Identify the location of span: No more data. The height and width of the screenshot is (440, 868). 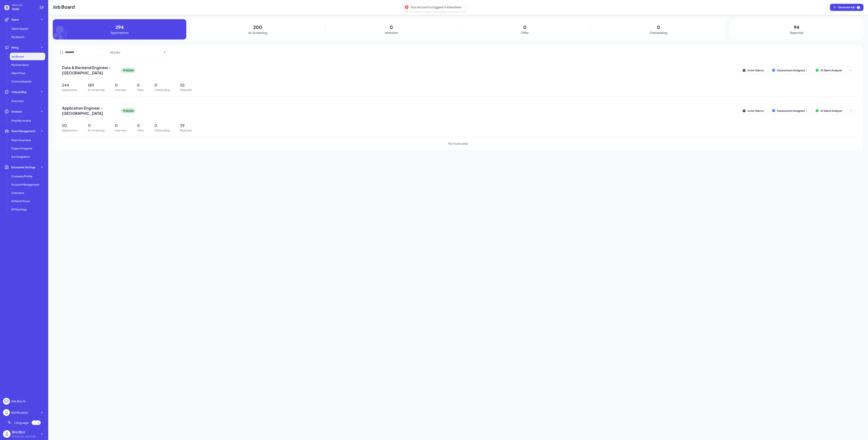
(458, 143).